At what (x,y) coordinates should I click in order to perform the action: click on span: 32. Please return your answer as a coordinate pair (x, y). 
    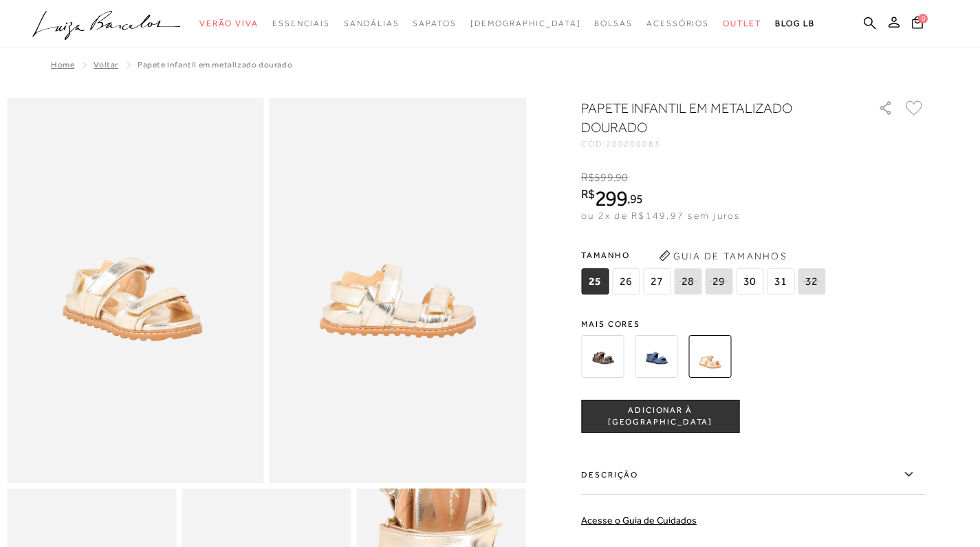
    Looking at the image, I should click on (812, 282).